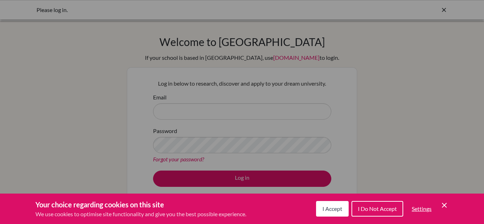  What do you see at coordinates (332, 209) in the screenshot?
I see `span: I Accept` at bounding box center [332, 209].